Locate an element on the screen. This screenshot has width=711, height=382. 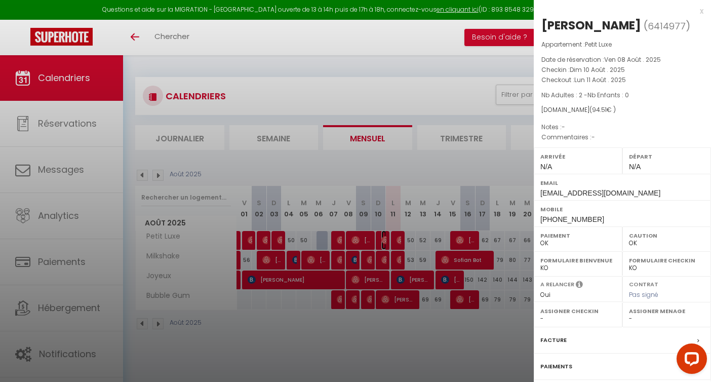
label: Paiement is located at coordinates (578, 236).